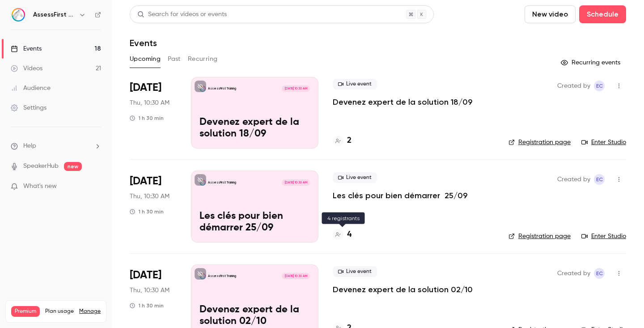  I want to click on div: Sep 18 Thu, 10:30 AM (Europe/Paris), so click(153, 113).